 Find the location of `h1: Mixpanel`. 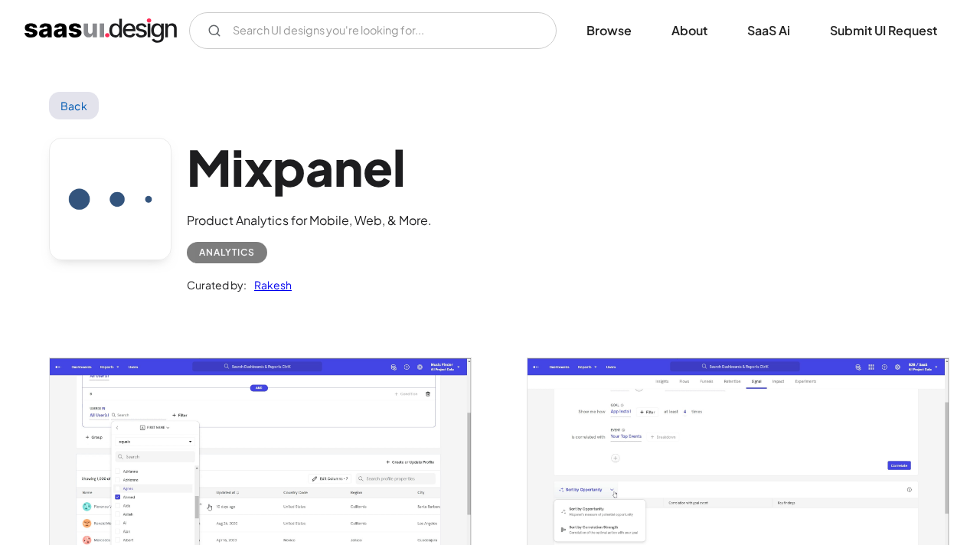

h1: Mixpanel is located at coordinates (309, 167).